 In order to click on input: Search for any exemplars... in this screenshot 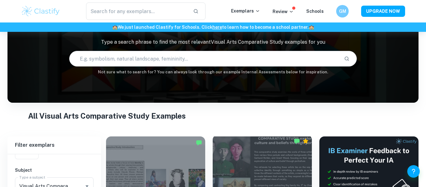, I will do `click(137, 11)`.